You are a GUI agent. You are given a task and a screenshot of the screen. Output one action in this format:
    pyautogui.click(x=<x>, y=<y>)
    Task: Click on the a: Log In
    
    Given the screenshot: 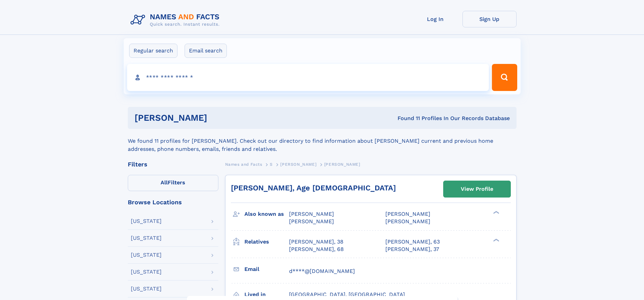 What is the action you would take?
    pyautogui.click(x=436, y=19)
    